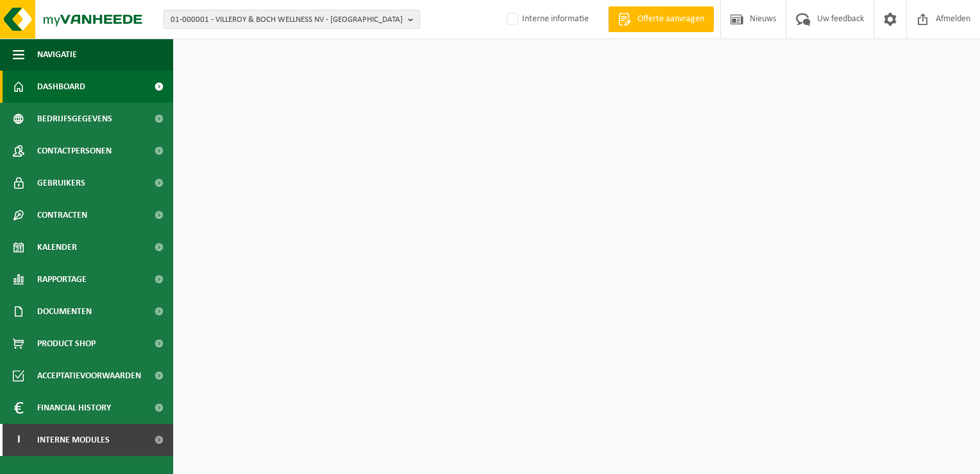  What do you see at coordinates (57, 55) in the screenshot?
I see `span: Navigatie` at bounding box center [57, 55].